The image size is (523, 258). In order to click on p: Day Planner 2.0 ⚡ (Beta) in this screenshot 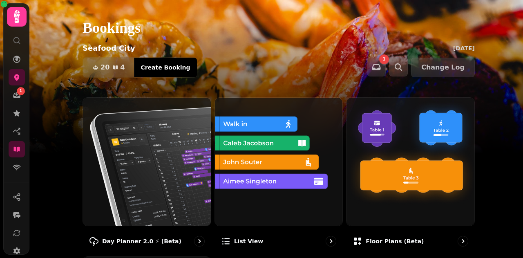, I will do `click(142, 241)`.